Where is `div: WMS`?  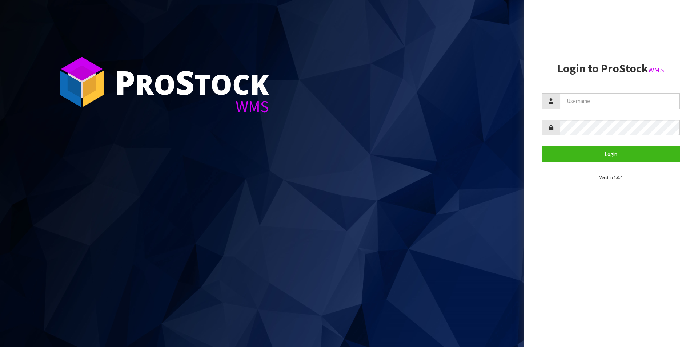
div: WMS is located at coordinates (192, 106).